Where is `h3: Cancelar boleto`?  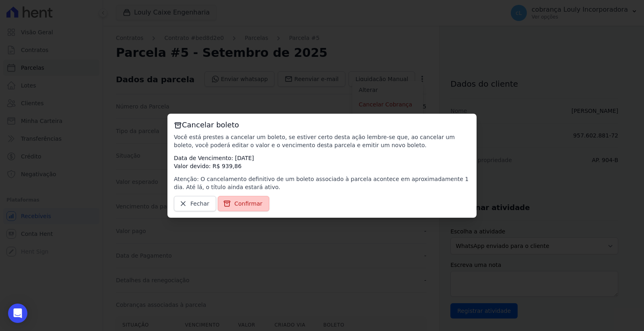
h3: Cancelar boleto is located at coordinates (322, 125).